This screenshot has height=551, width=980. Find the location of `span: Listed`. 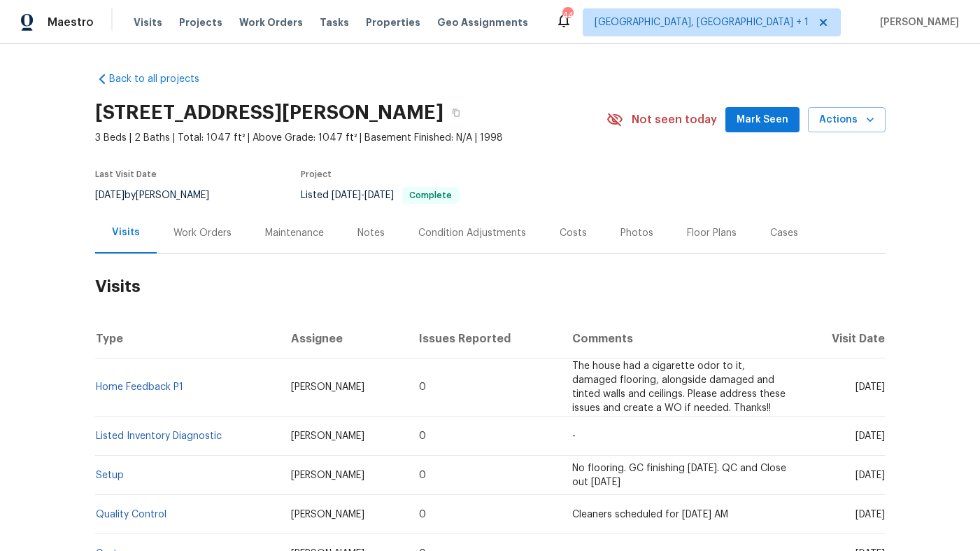

span: Listed is located at coordinates (380, 195).